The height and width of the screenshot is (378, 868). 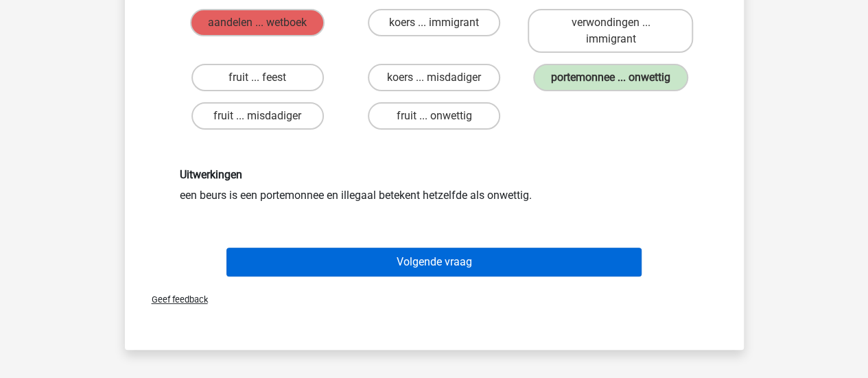 I want to click on label: fruit ... feest, so click(x=258, y=78).